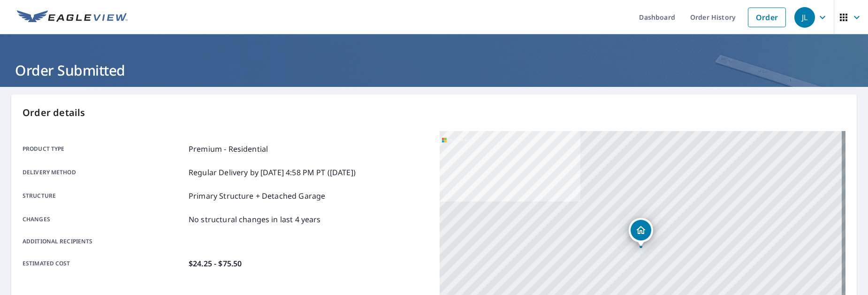  I want to click on div: JL, so click(805, 18).